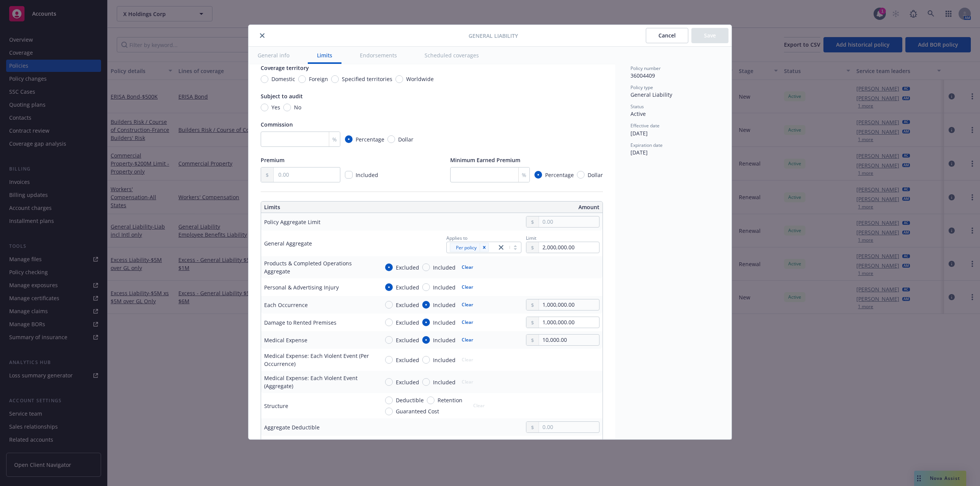 This screenshot has height=486, width=980. I want to click on div: Damage to Rented Premises, so click(300, 322).